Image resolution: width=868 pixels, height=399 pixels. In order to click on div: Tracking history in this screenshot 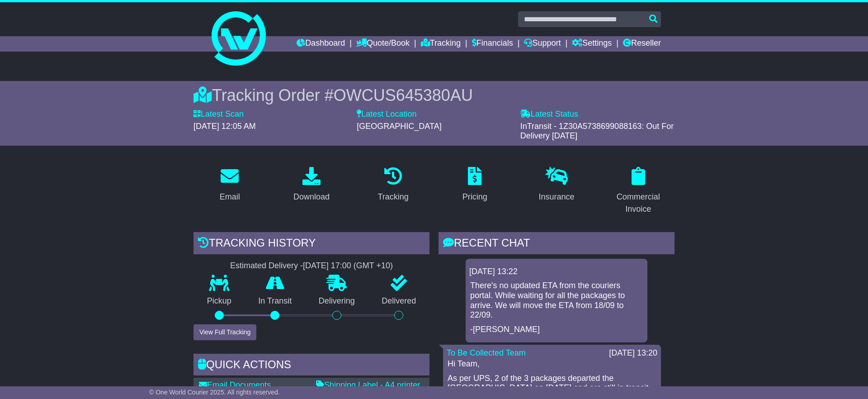, I will do `click(312, 244)`.